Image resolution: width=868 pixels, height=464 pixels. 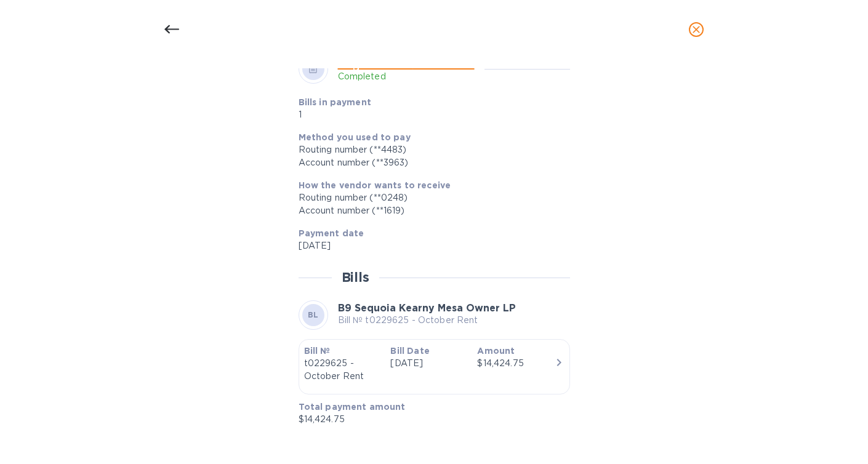 What do you see at coordinates (331, 233) in the screenshot?
I see `b: Payment date` at bounding box center [331, 233].